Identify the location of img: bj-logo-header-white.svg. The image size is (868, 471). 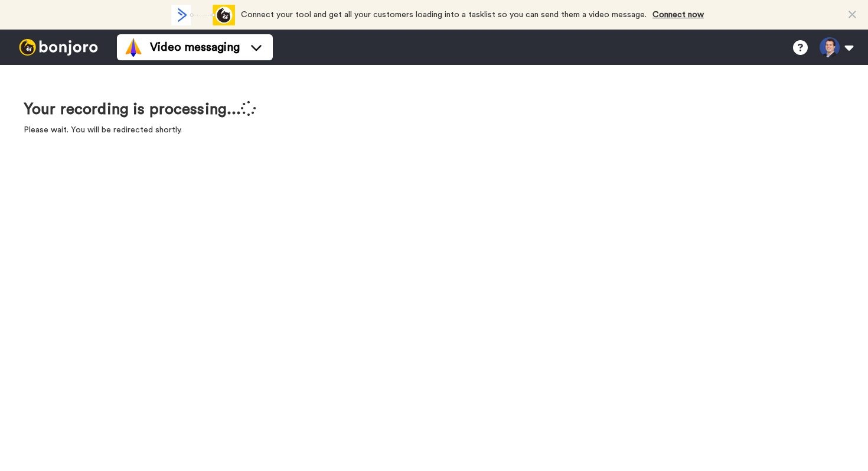
(58, 47).